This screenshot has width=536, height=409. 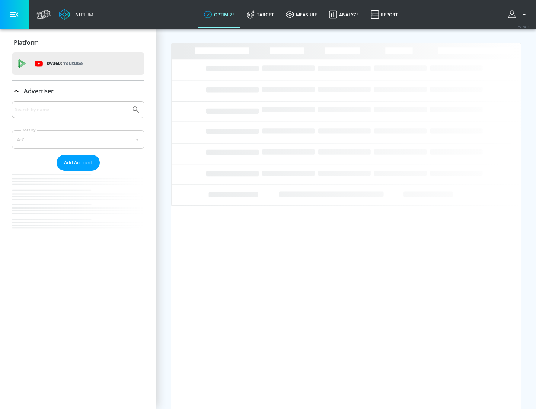 What do you see at coordinates (260, 15) in the screenshot?
I see `a: Target` at bounding box center [260, 15].